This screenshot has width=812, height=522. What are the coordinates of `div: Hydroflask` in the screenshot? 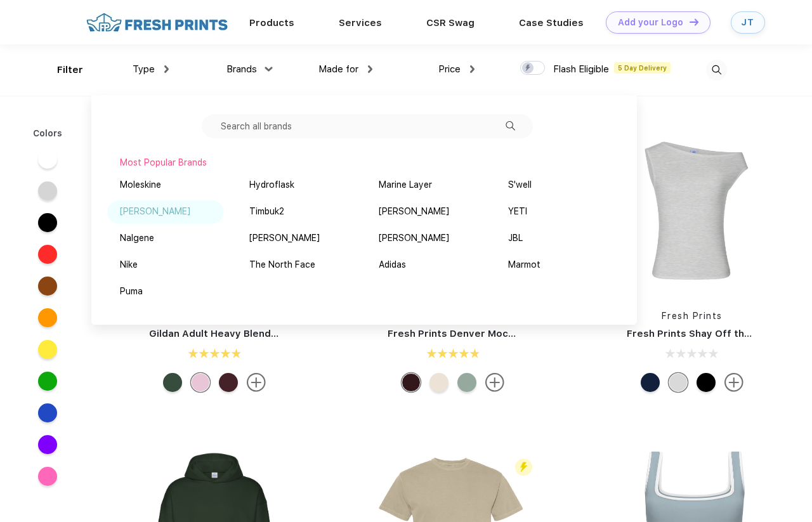 It's located at (272, 185).